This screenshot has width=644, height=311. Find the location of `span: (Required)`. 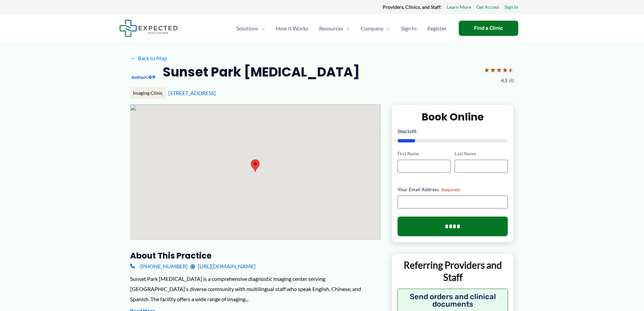

span: (Required) is located at coordinates (450, 189).